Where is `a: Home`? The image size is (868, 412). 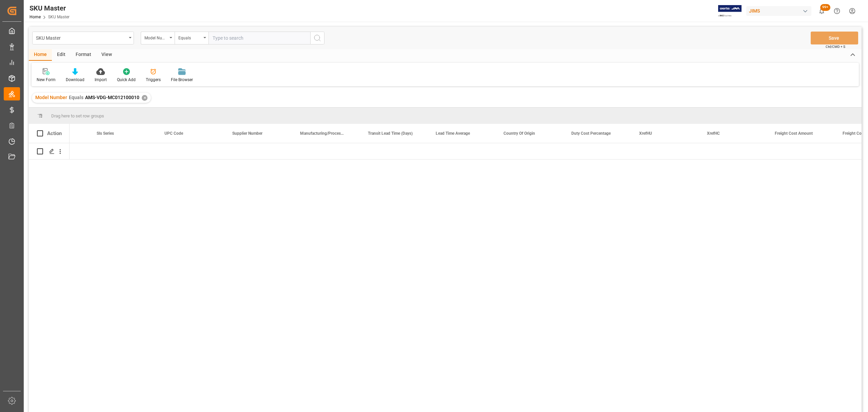 a: Home is located at coordinates (35, 17).